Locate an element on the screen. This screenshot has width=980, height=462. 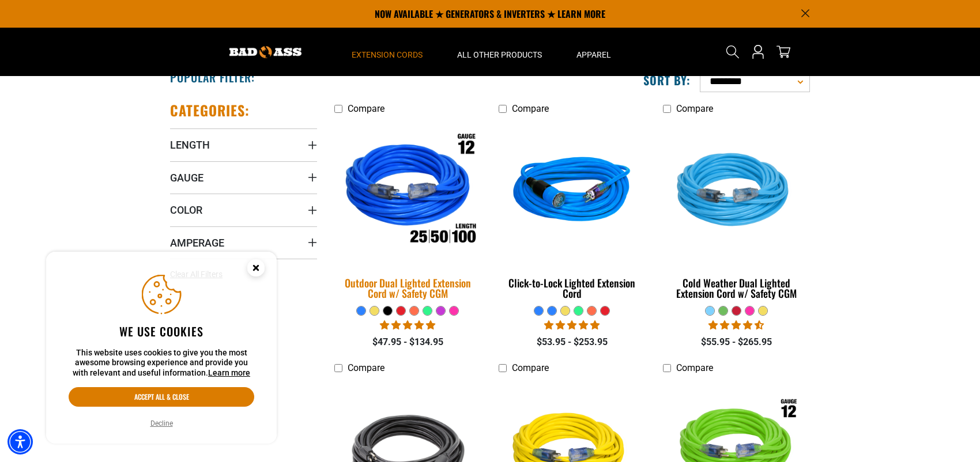
img: Bad Ass Extension Cords is located at coordinates (265, 52).